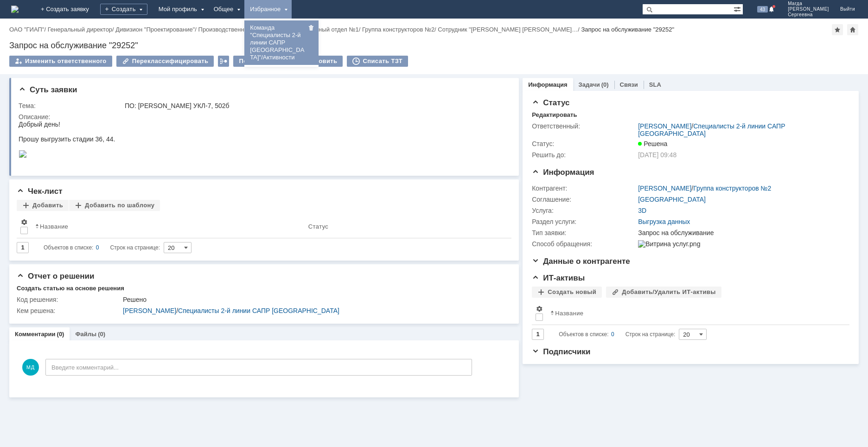 The image size is (868, 447). What do you see at coordinates (742, 233) in the screenshot?
I see `div: Запрос на обслуживание` at bounding box center [742, 233].